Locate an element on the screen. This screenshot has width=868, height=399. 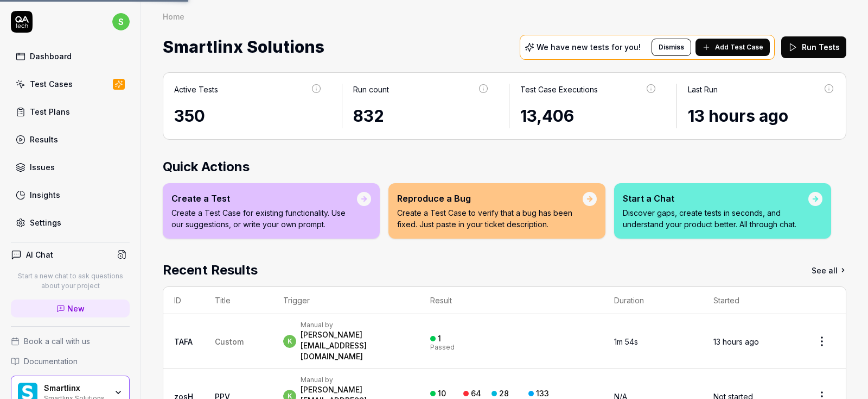
span: Documentation is located at coordinates (50, 361).